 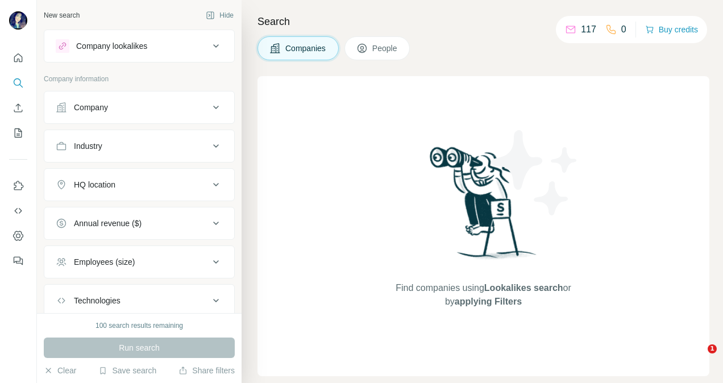 I want to click on button: Dashboard, so click(x=18, y=236).